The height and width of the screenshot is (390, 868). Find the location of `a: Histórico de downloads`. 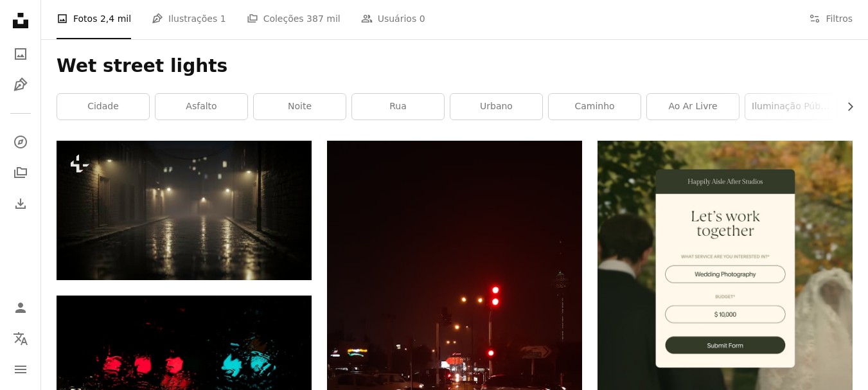

a: Histórico de downloads is located at coordinates (21, 204).